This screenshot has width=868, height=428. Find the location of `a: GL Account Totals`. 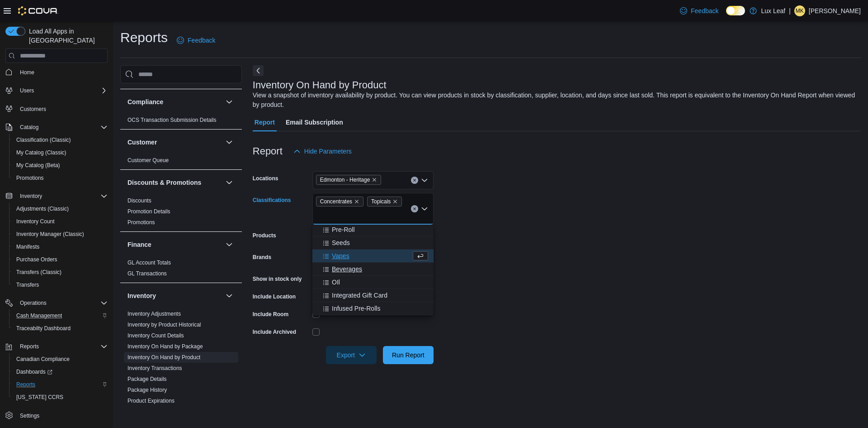

a: GL Account Totals is located at coordinates (149, 263).